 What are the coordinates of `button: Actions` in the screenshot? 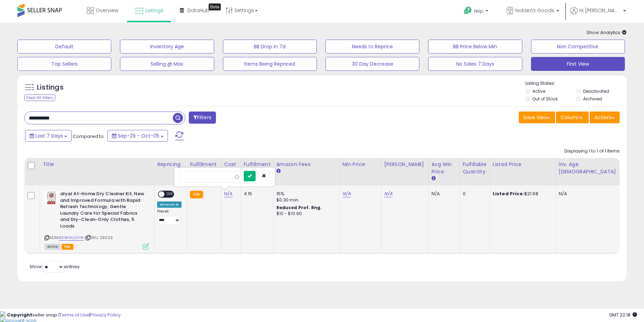 It's located at (604, 117).